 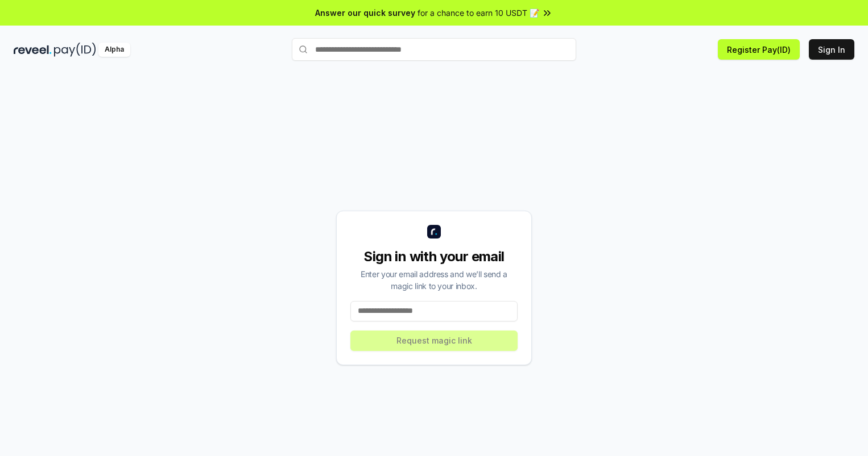 I want to click on span: for a chance to earn 10 USDT 📝, so click(x=478, y=12).